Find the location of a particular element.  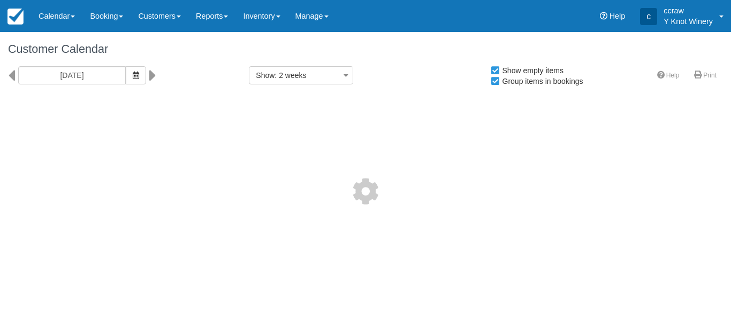

p: Y Knot Winery is located at coordinates (688, 21).